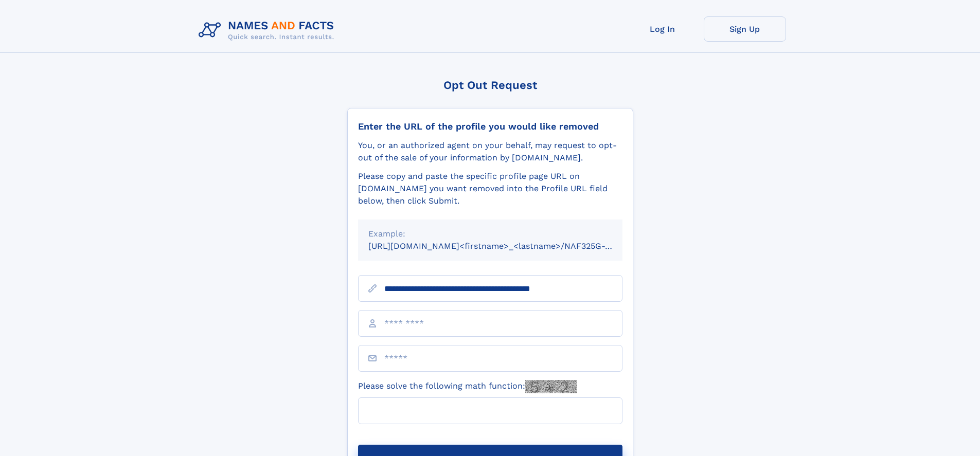 The height and width of the screenshot is (456, 980). I want to click on label: Please solve the following math function:, so click(467, 386).